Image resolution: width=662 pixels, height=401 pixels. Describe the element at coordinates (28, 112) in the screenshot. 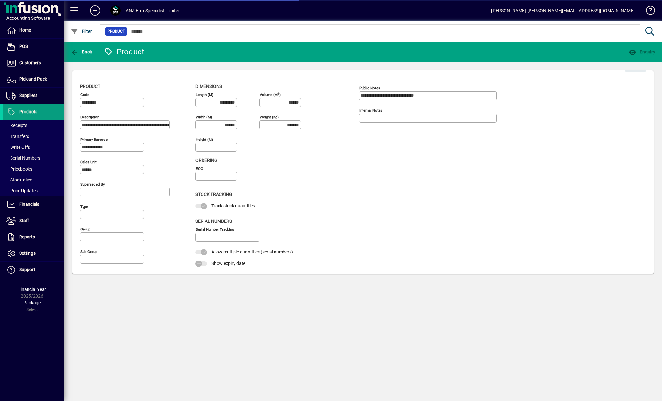

I see `span: Products` at that location.